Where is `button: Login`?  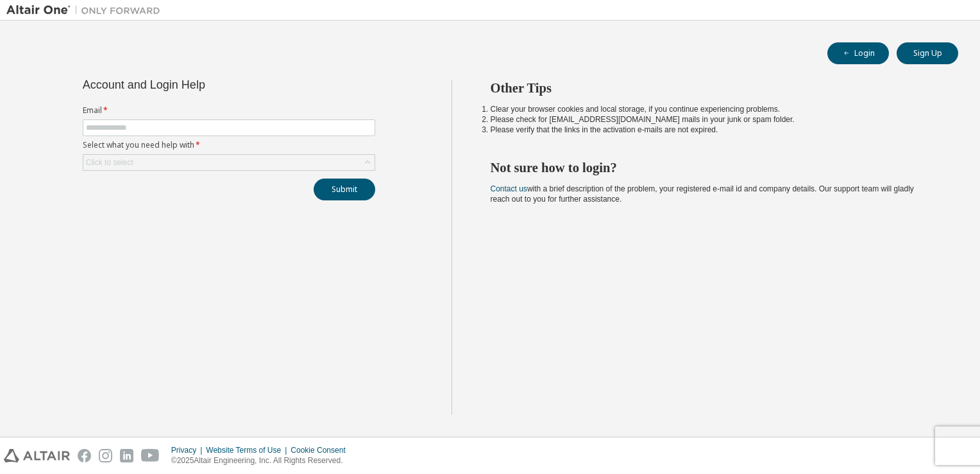
button: Login is located at coordinates (858, 53).